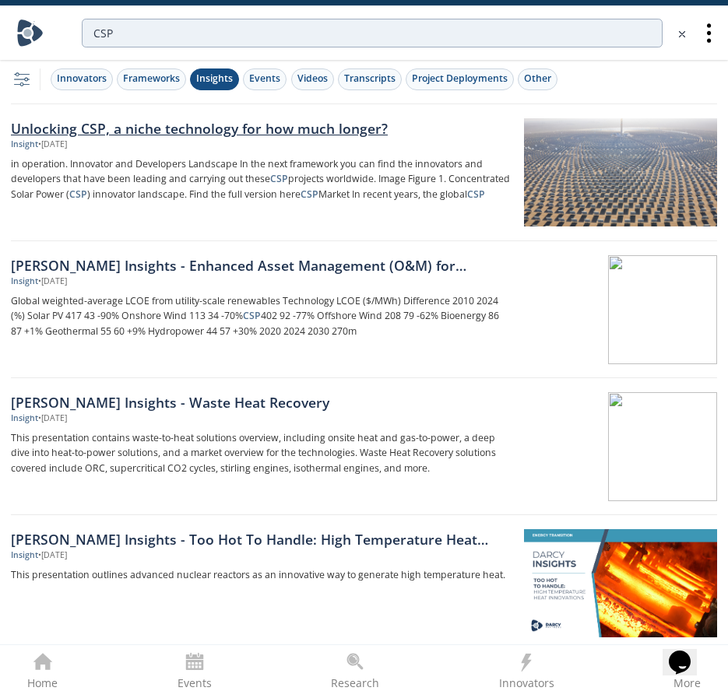 The width and height of the screenshot is (728, 691). I want to click on div: Innovators, so click(82, 79).